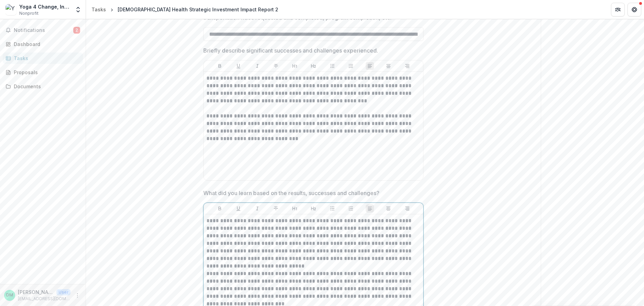 The height and width of the screenshot is (306, 644). Describe the element at coordinates (11, 10) in the screenshot. I see `img: Yoga 4 Change, Incorporated` at that location.